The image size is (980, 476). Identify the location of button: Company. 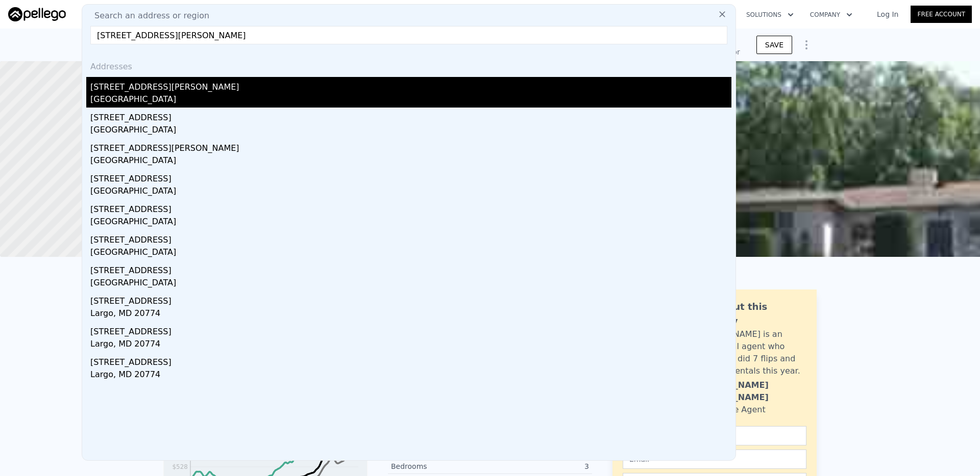
(831, 15).